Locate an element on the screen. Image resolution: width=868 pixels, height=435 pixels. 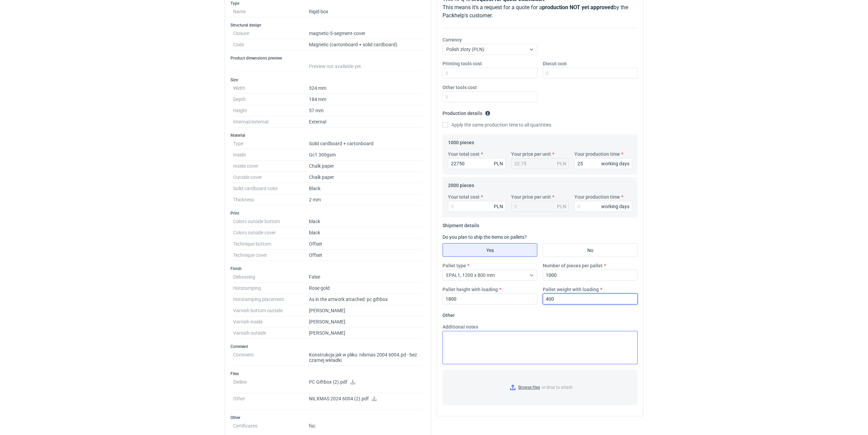
dd: 324 mm is located at coordinates (366, 88).